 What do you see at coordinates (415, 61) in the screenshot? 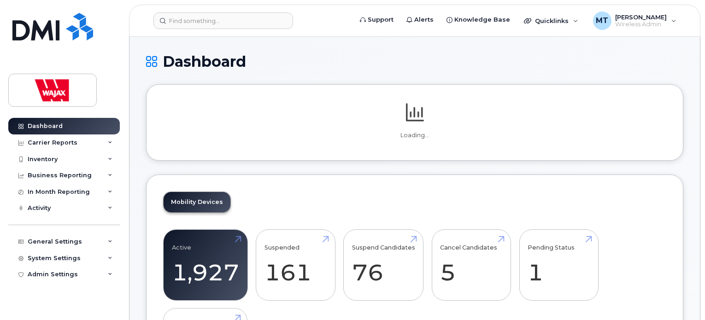
I see `h1: Dashboard` at bounding box center [415, 61].